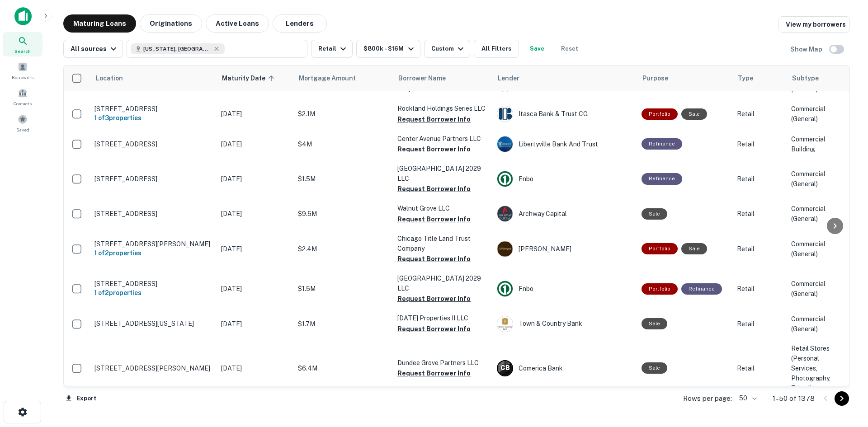  I want to click on p: Center Avenue Partners LLC, so click(442, 139).